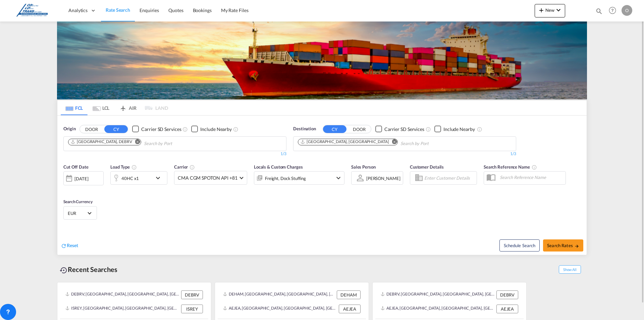 The image size is (644, 320). Describe the element at coordinates (550, 10) in the screenshot. I see `span: New` at that location.